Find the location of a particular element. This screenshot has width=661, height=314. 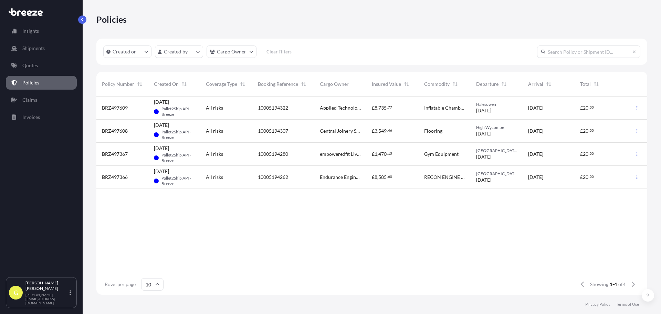

span: Flooring is located at coordinates (433, 131).